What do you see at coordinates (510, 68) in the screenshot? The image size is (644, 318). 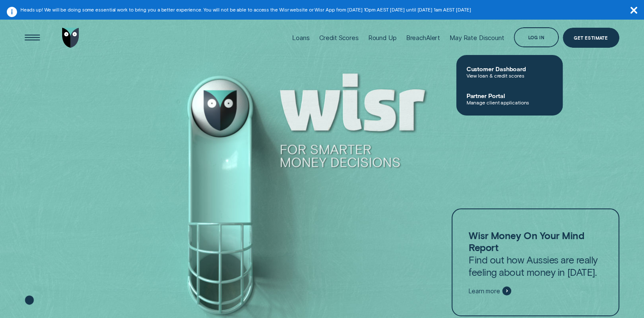 I see `span: Customer Dashboard` at bounding box center [510, 68].